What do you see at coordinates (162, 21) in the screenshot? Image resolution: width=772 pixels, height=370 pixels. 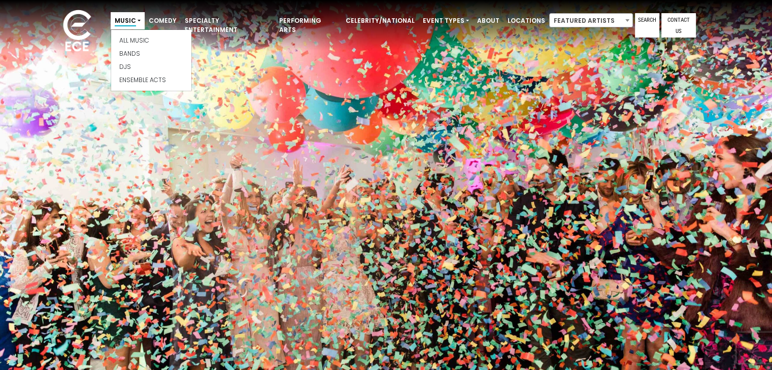 I see `a: Comedy` at bounding box center [162, 21].